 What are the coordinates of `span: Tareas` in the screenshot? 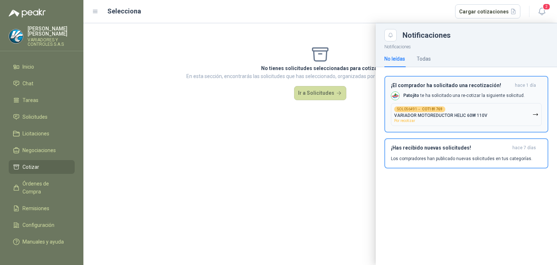 It's located at (30, 100).